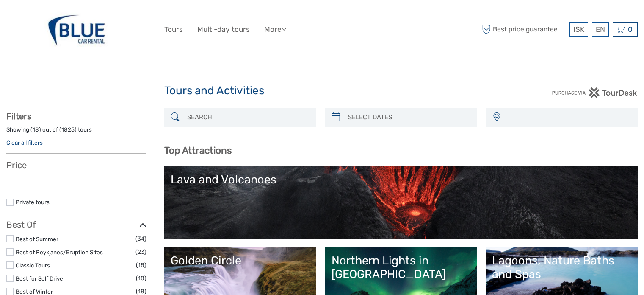  I want to click on img: 327-f1504865-485a-4622-b32e-96dd980bccfc_logo_big.jpg, so click(76, 29).